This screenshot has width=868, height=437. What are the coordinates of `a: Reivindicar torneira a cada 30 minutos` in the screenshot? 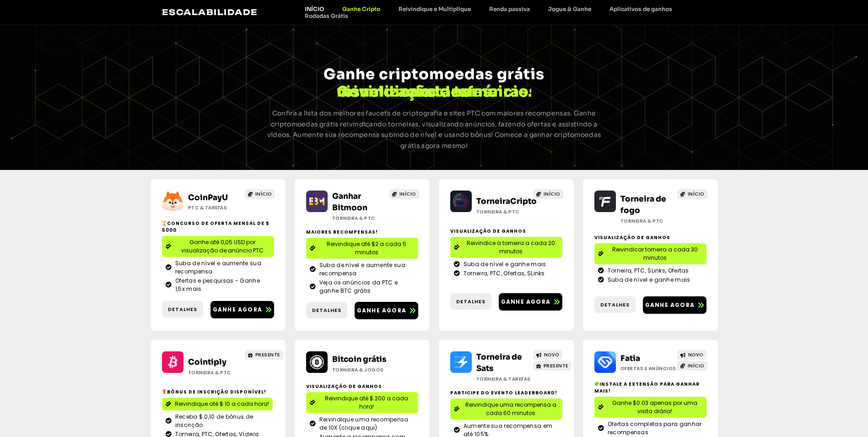 It's located at (650, 254).